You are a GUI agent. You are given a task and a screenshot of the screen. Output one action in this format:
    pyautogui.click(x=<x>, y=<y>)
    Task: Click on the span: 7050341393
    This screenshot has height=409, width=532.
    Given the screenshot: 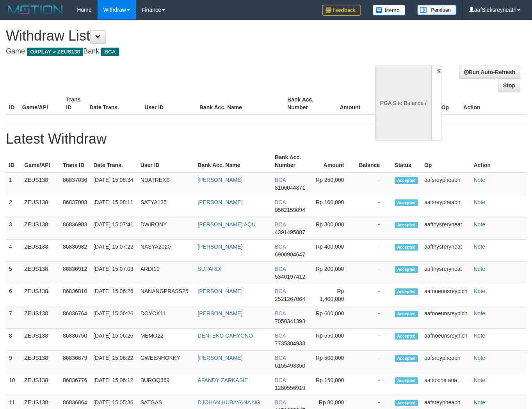 What is the action you would take?
    pyautogui.click(x=290, y=321)
    